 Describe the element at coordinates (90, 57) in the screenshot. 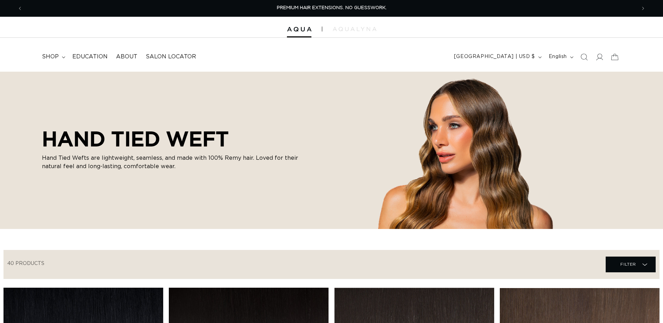

I see `span: Education` at that location.